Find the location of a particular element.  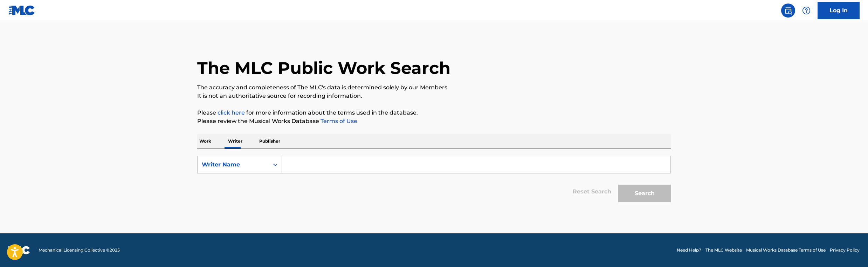

a: Privacy Policy is located at coordinates (845, 250).